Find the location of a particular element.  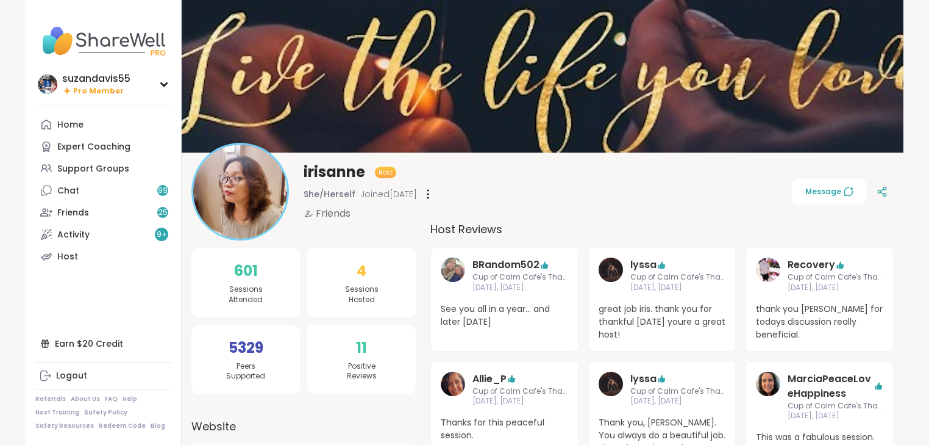

div: Home is located at coordinates (70, 125).